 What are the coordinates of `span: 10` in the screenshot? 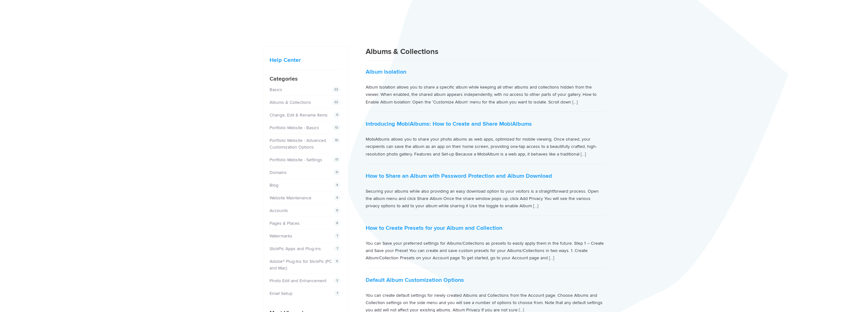 It's located at (337, 140).